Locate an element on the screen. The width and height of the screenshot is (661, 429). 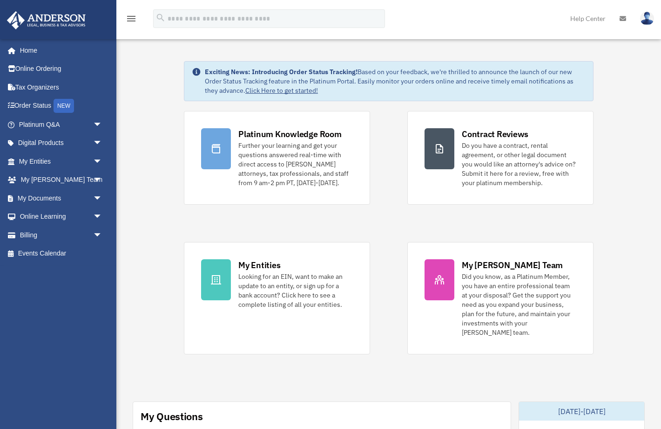
img: Anderson Advisors Platinum Portal is located at coordinates (46, 20).